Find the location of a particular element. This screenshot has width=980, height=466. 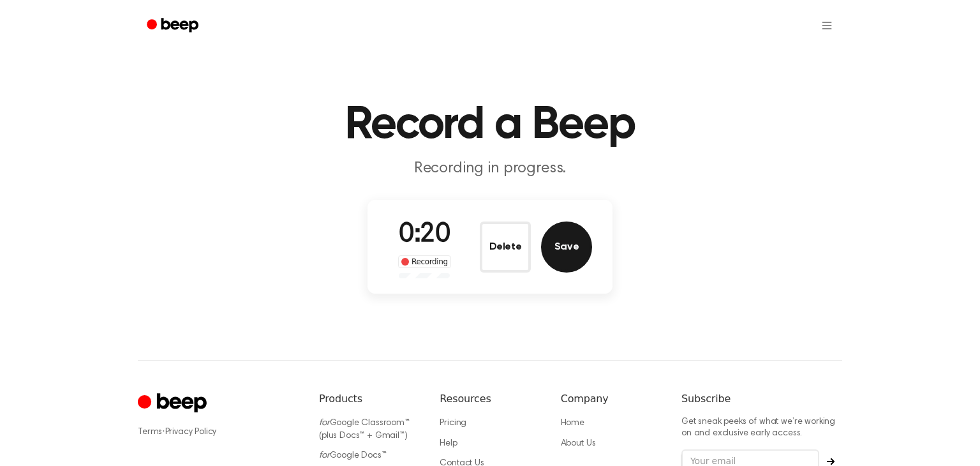

a: forGoogle Docs™ is located at coordinates (353, 456).